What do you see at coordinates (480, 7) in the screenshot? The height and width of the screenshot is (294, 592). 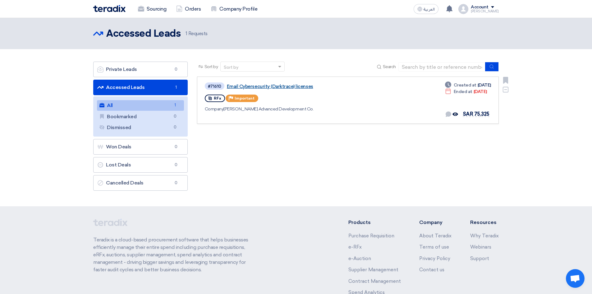 I see `div: Account` at bounding box center [480, 7].